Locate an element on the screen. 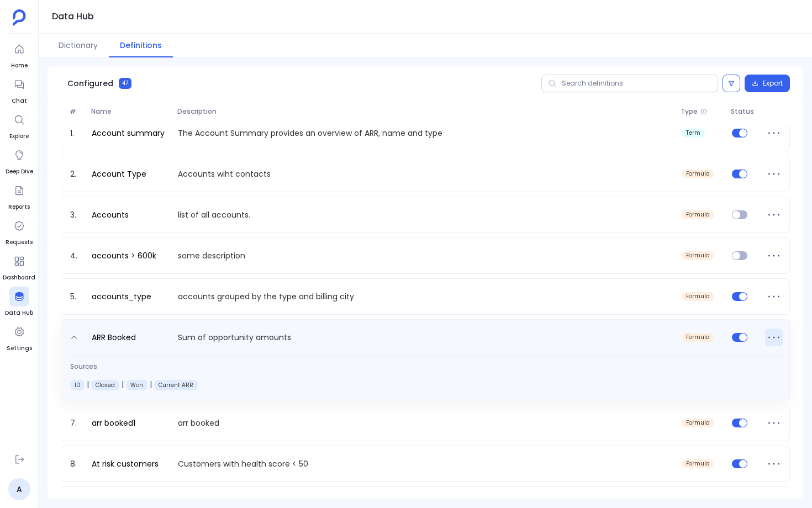 The width and height of the screenshot is (812, 508). p: list of all accounts. is located at coordinates (425, 215).